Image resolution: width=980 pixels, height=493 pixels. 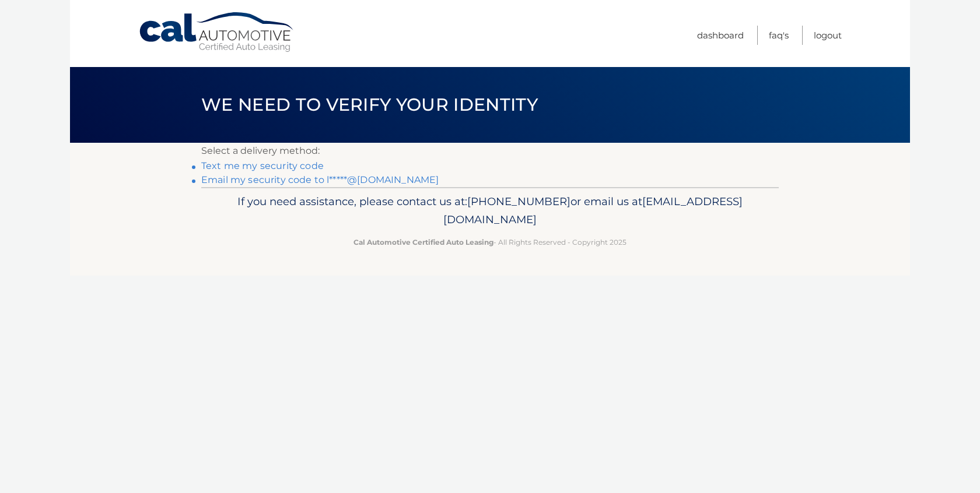 I want to click on a: Text me my security code, so click(x=262, y=166).